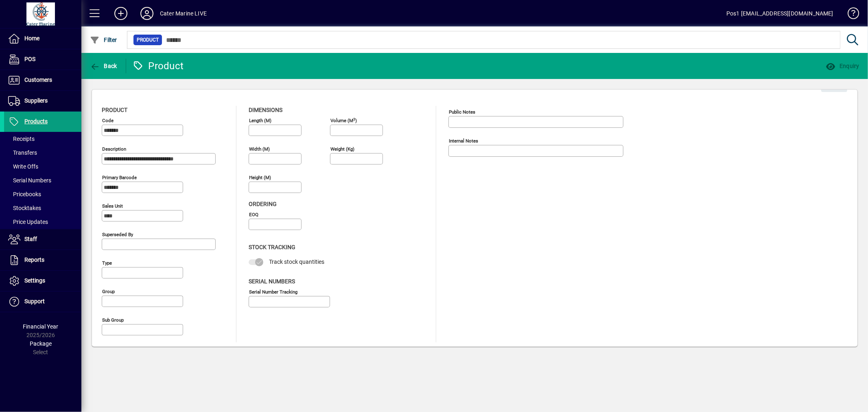 Image resolution: width=868 pixels, height=412 pixels. What do you see at coordinates (42, 153) in the screenshot?
I see `a: Transfers` at bounding box center [42, 153].